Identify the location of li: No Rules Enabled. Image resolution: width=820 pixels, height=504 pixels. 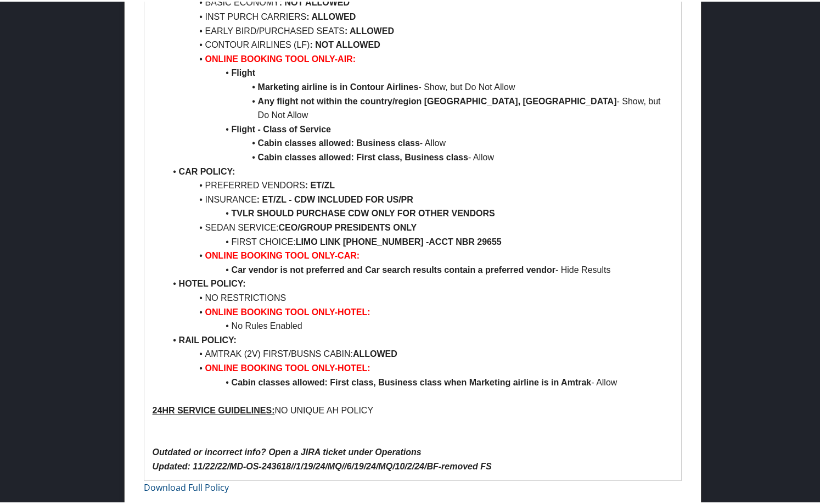
(420, 324).